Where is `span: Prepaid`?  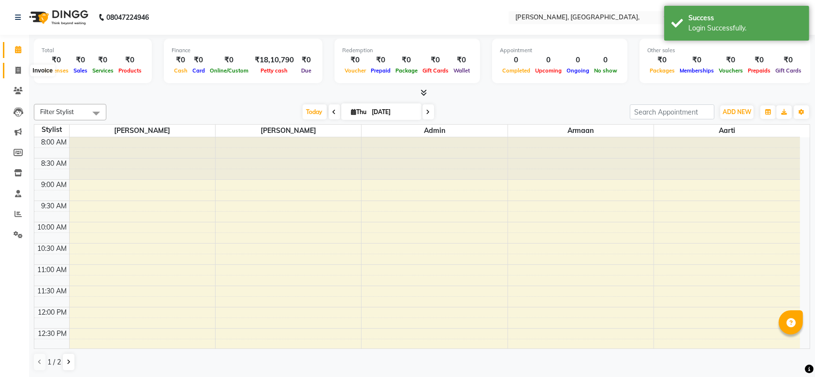
span: Prepaid is located at coordinates (381, 71).